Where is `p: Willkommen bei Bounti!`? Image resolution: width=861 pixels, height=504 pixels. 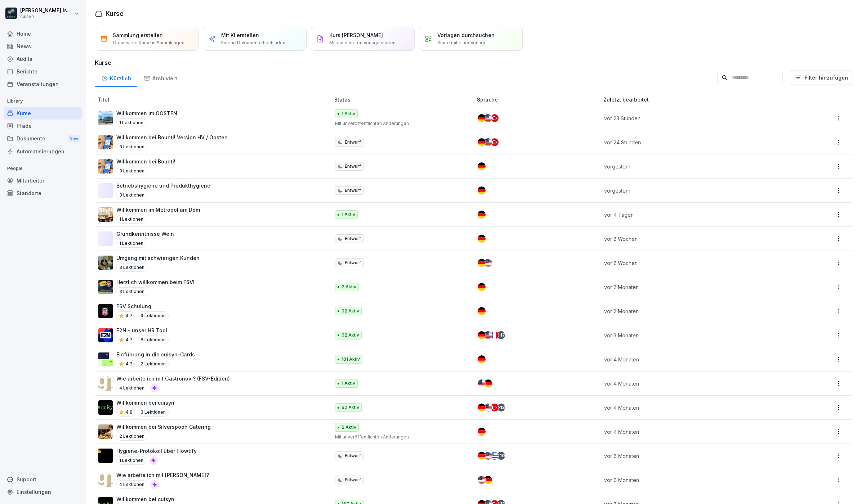 p: Willkommen bei Bounti! is located at coordinates (146, 162).